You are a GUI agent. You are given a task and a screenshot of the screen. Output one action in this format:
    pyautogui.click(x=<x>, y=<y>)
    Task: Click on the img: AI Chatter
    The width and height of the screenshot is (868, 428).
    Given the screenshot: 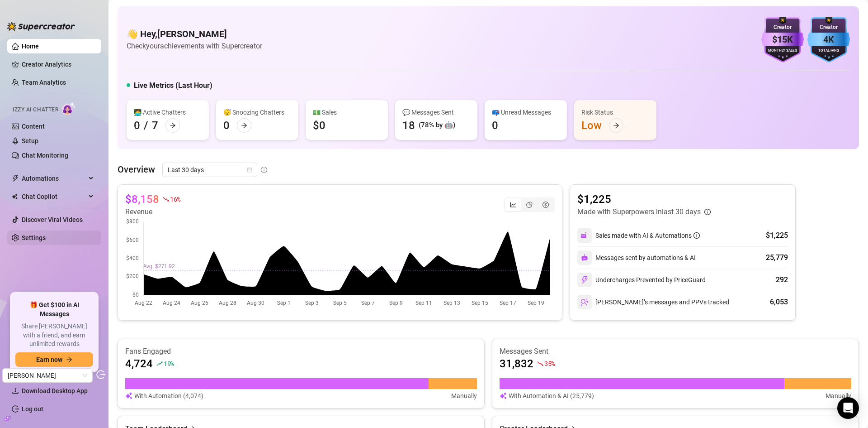 What is the action you would take?
    pyautogui.click(x=69, y=109)
    